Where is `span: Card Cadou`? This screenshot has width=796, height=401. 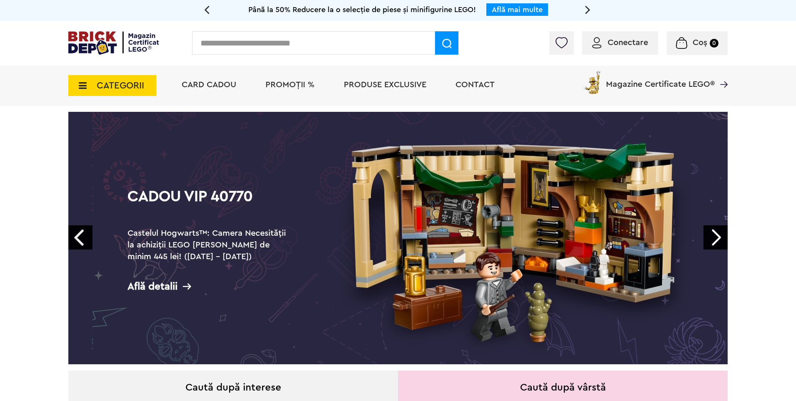 span: Card Cadou is located at coordinates (209, 85).